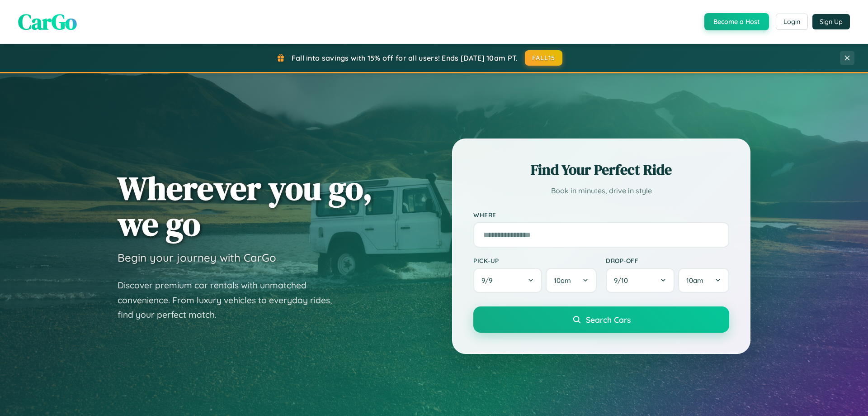 This screenshot has width=868, height=416. Describe the element at coordinates (601, 319) in the screenshot. I see `button: Search Cars` at that location.